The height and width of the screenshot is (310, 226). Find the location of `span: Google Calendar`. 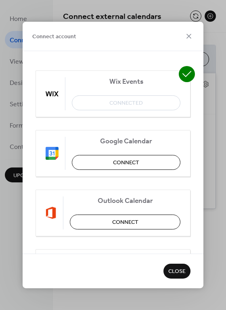

span: Google Calendar is located at coordinates (126, 142).